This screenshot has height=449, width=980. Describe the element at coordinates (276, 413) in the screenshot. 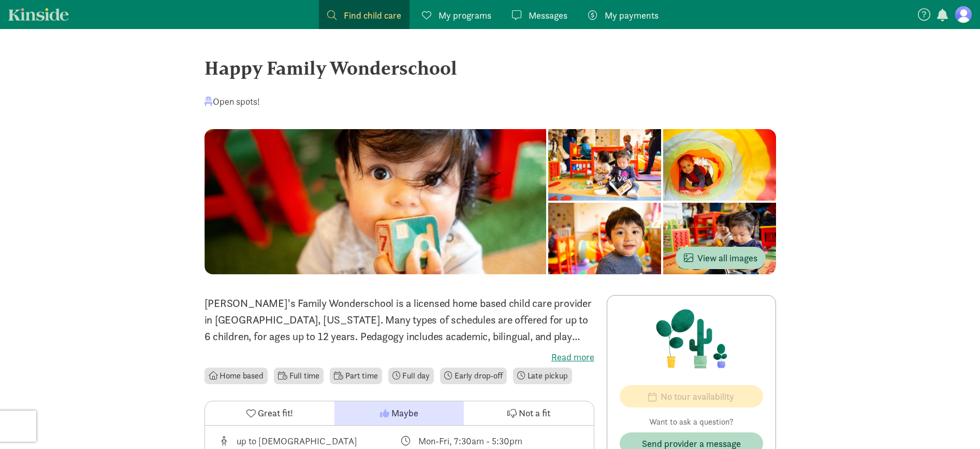

I see `span: Great fit!` at that location.